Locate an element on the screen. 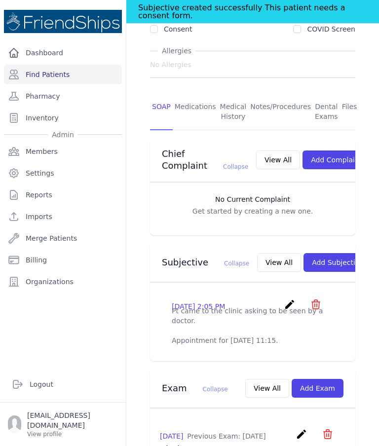 This screenshot has width=379, height=446. a: Merge Patients is located at coordinates (63, 238).